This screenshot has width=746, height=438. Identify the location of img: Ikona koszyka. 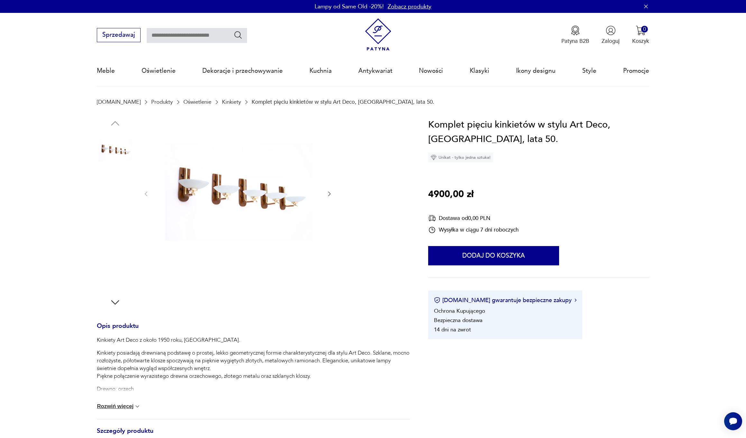
(641, 30).